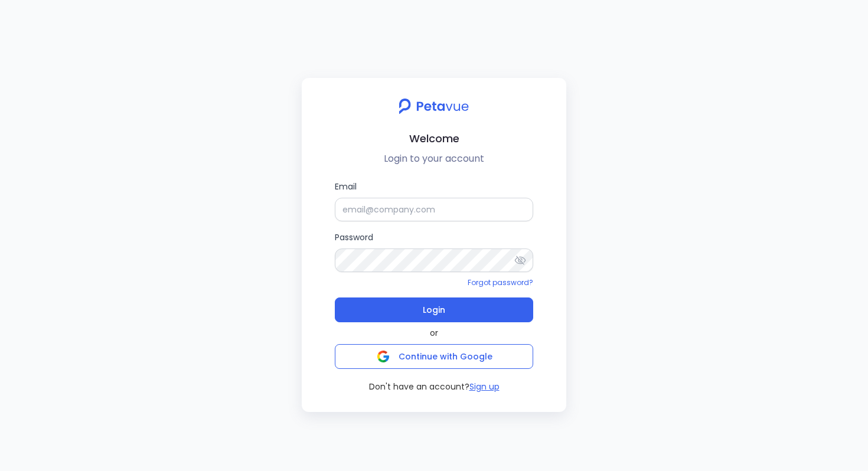 This screenshot has width=868, height=471. Describe the element at coordinates (434, 356) in the screenshot. I see `button: Continue with Google` at that location.